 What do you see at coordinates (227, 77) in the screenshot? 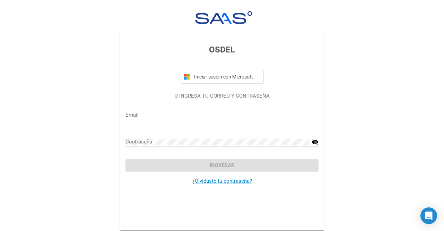
I see `span: Iniciar sesión con Microsoft` at bounding box center [227, 77].